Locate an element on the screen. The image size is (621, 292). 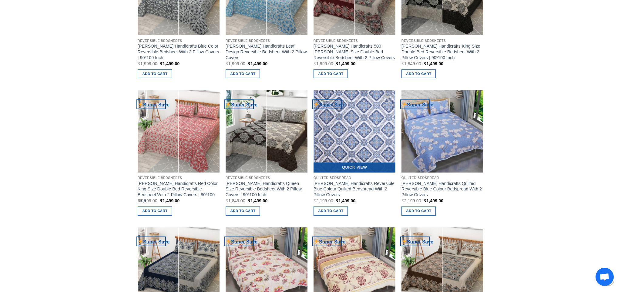
a: Add to cart: “Kritarth Handicrafts Queen Size Reversible Bedsheet With 2 Pillow Covers | 90*100 I... is located at coordinates (243, 211).